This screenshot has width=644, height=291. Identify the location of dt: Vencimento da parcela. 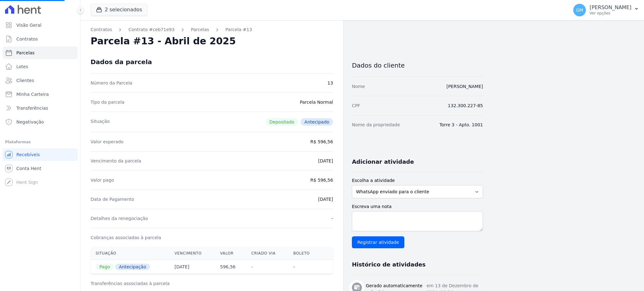
(115, 161).